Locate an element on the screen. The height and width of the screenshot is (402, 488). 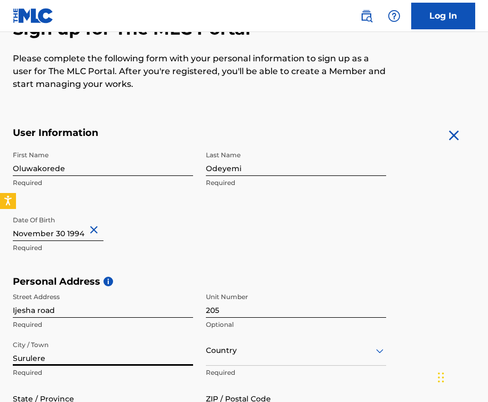
p: Optional is located at coordinates (296, 325).